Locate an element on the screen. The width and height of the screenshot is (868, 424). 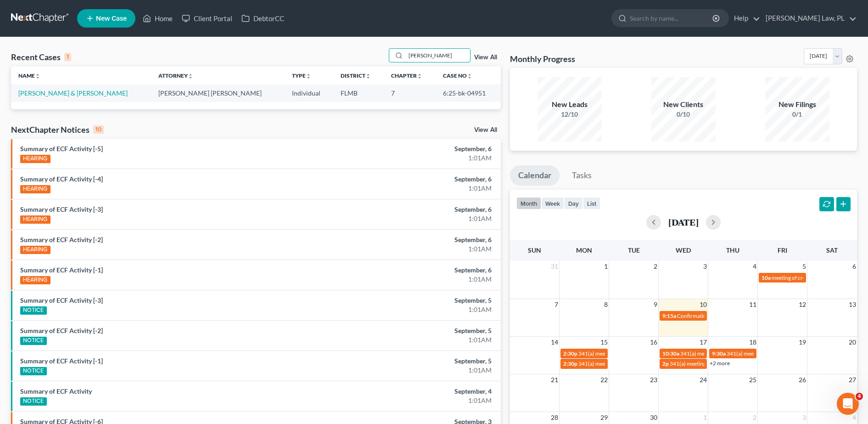
a: View All is located at coordinates (486, 57).